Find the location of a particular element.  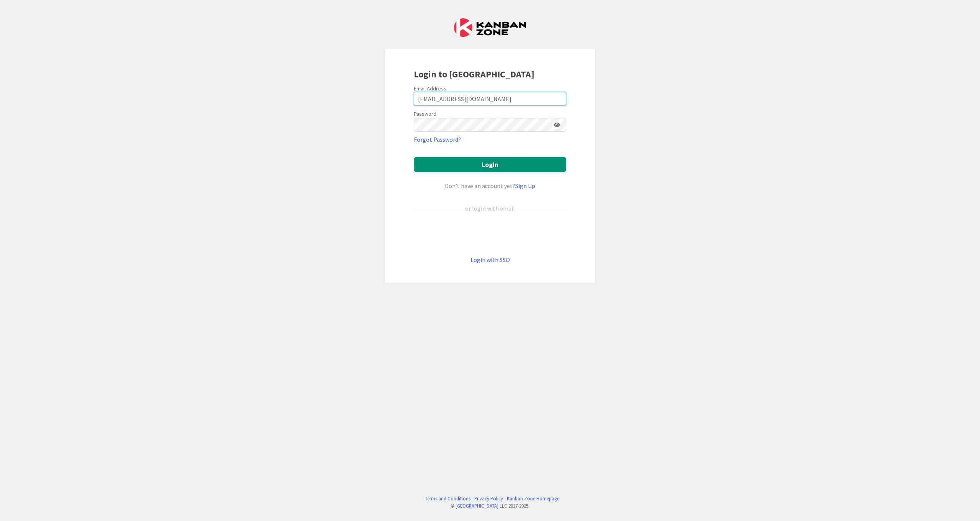

div: © LLC 2017- 2025 . is located at coordinates (490, 506).